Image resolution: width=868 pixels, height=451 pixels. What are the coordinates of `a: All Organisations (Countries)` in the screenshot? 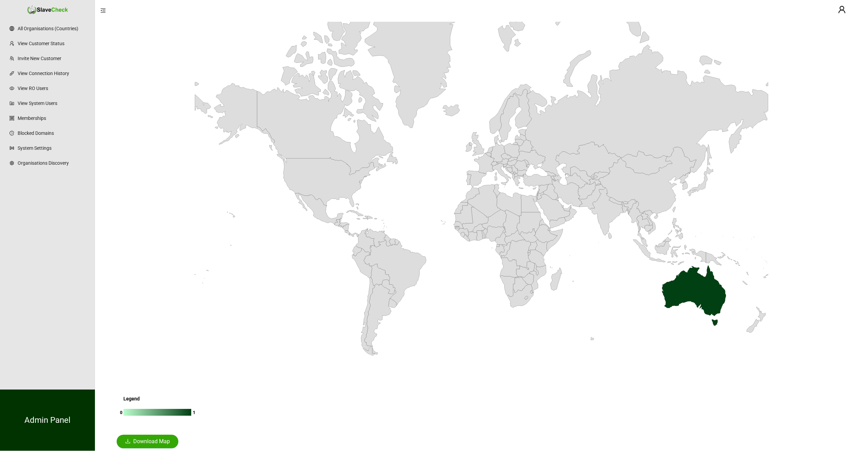 It's located at (53, 29).